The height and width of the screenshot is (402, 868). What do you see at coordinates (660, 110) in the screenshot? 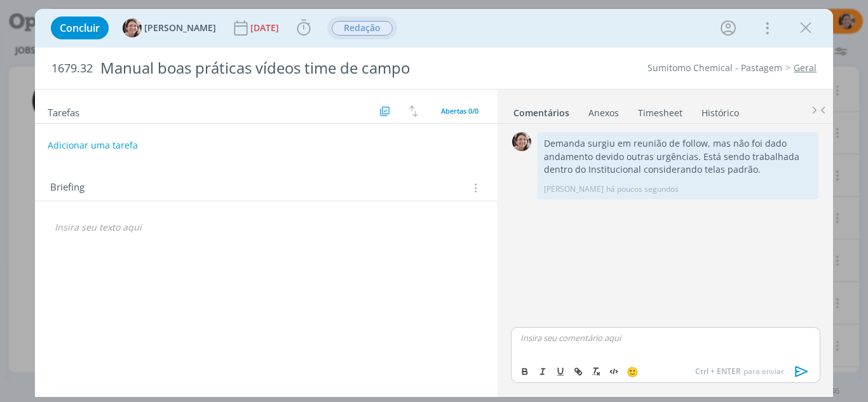
I see `a: Timesheet` at bounding box center [660, 110].